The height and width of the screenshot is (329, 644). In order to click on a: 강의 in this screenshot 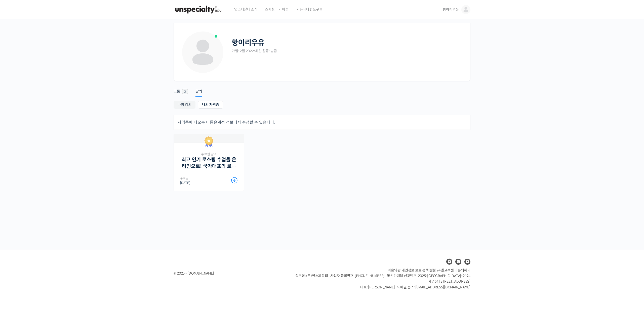, I will do `click(198, 89)`.